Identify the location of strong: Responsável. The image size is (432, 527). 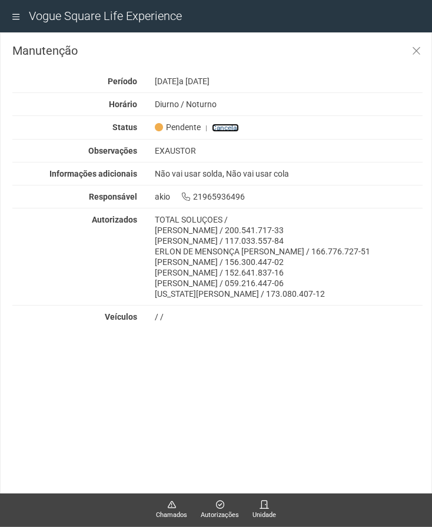
(113, 197).